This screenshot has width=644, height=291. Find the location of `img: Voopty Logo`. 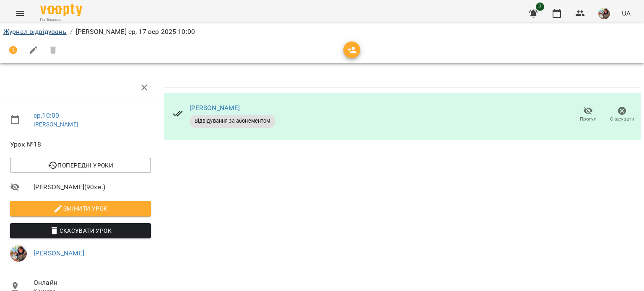

img: Voopty Logo is located at coordinates (61, 10).